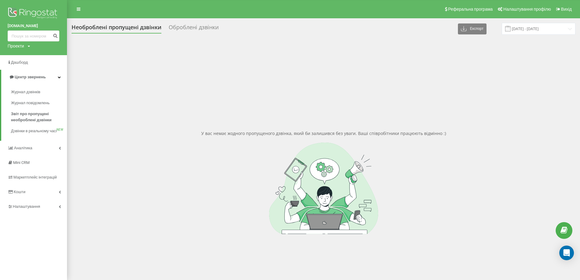 The height and width of the screenshot is (280, 580). Describe the element at coordinates (33, 14) in the screenshot. I see `img: Ringostat logo` at that location.